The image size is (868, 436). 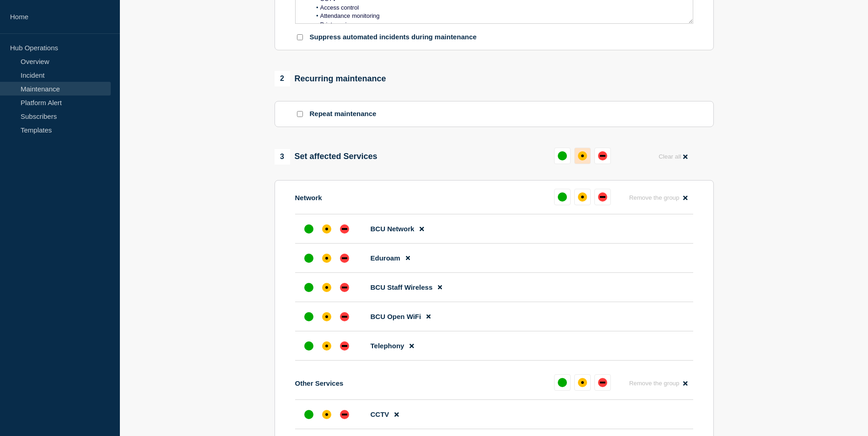 I want to click on p: Suppress automated incidents during maintenance, so click(x=393, y=37).